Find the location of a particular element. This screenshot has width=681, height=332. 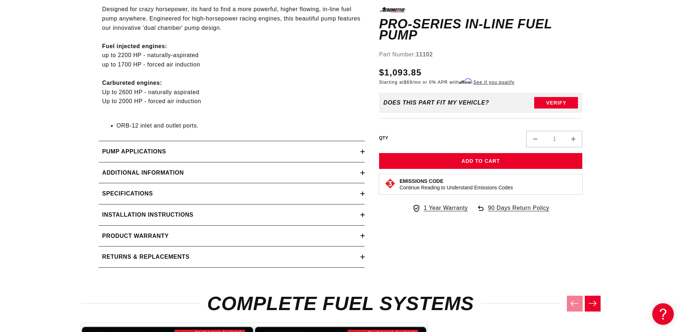

div: Part Number: is located at coordinates (481, 54).